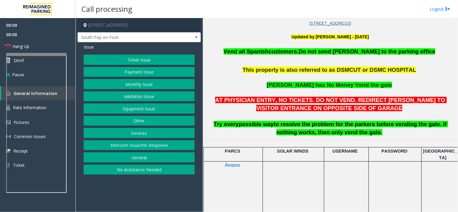  Describe the element at coordinates (329, 70) in the screenshot. I see `span: This property is also referred to as DSMCUT or DSMC HOSPITAL` at that location.